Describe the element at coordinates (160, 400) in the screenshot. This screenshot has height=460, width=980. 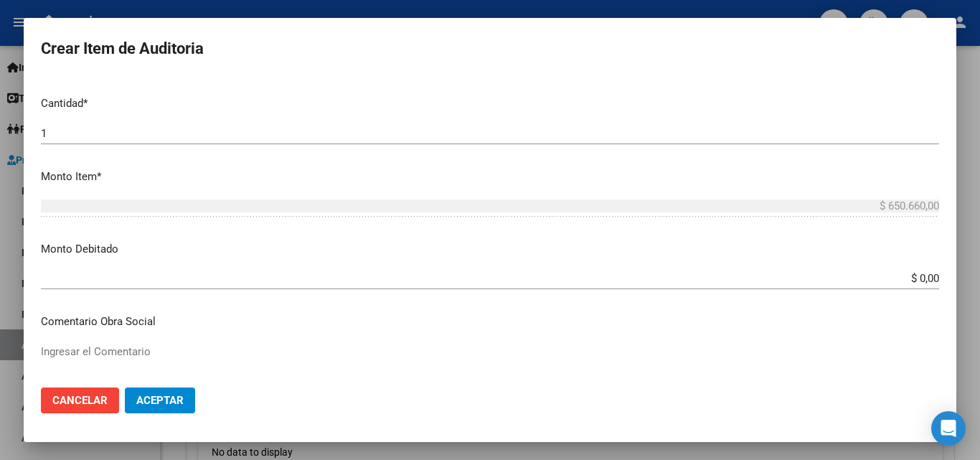
I see `span: Aceptar` at that location.